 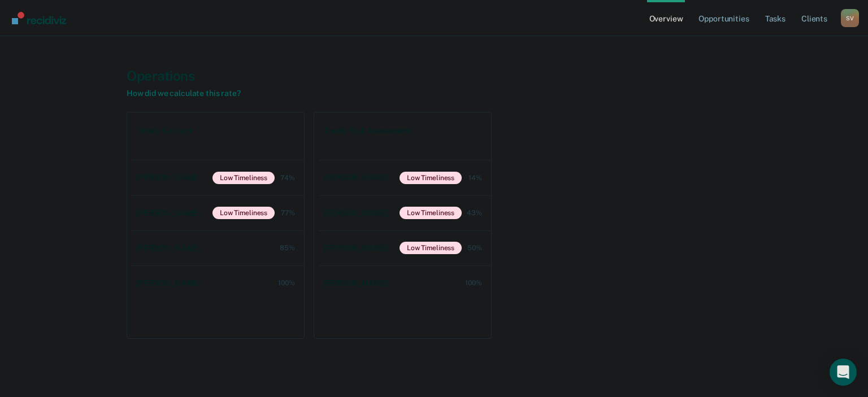 What do you see at coordinates (288, 213) in the screenshot?
I see `div: 77%` at bounding box center [288, 213].